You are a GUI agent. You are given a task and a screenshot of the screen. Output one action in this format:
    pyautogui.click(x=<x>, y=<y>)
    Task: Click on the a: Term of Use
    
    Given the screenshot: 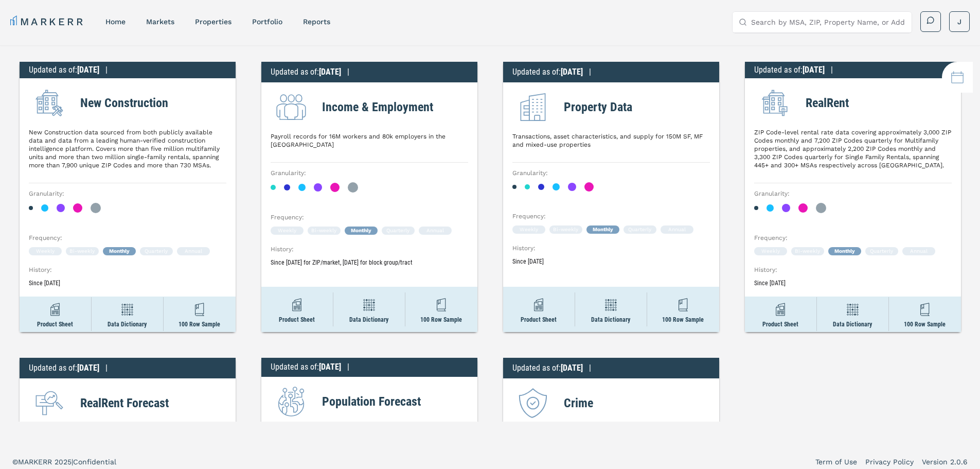 What is the action you would take?
    pyautogui.click(x=836, y=462)
    